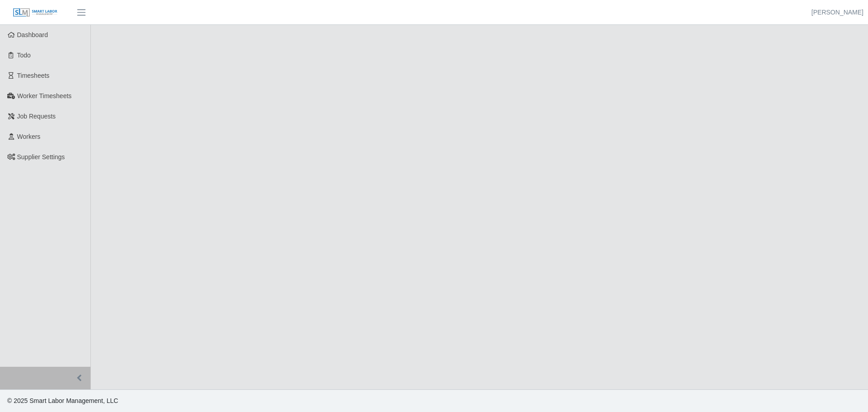  What do you see at coordinates (33, 76) in the screenshot?
I see `span: Timesheets` at bounding box center [33, 76].